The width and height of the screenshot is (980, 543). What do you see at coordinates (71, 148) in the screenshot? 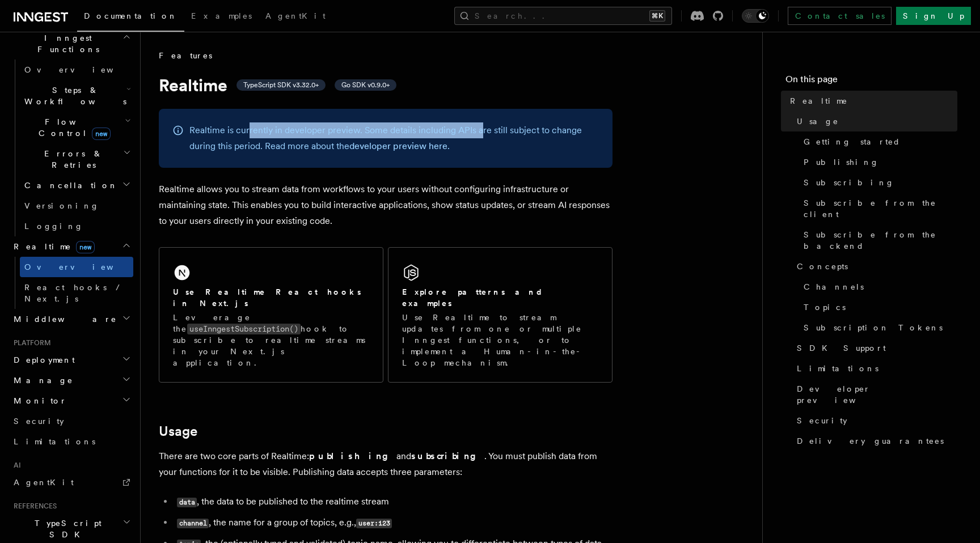
I see `div: Inngest Functions` at bounding box center [71, 148].